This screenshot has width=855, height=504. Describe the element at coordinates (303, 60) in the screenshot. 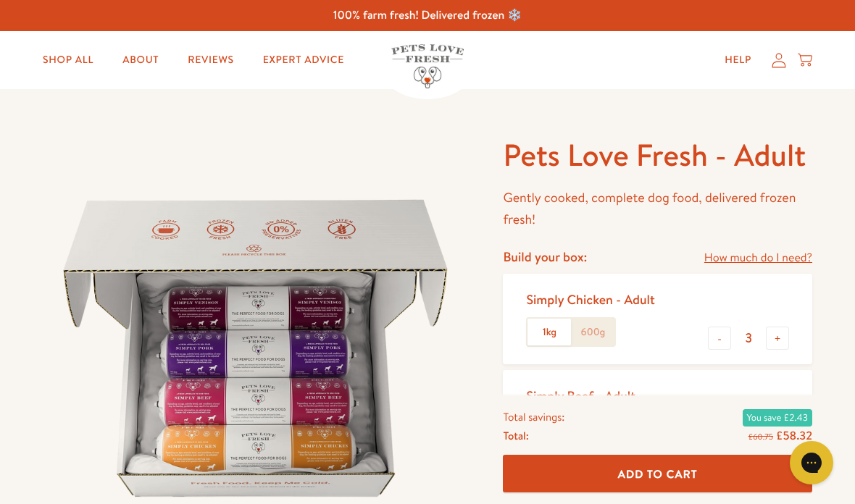

I see `a: Expert Advice` at that location.